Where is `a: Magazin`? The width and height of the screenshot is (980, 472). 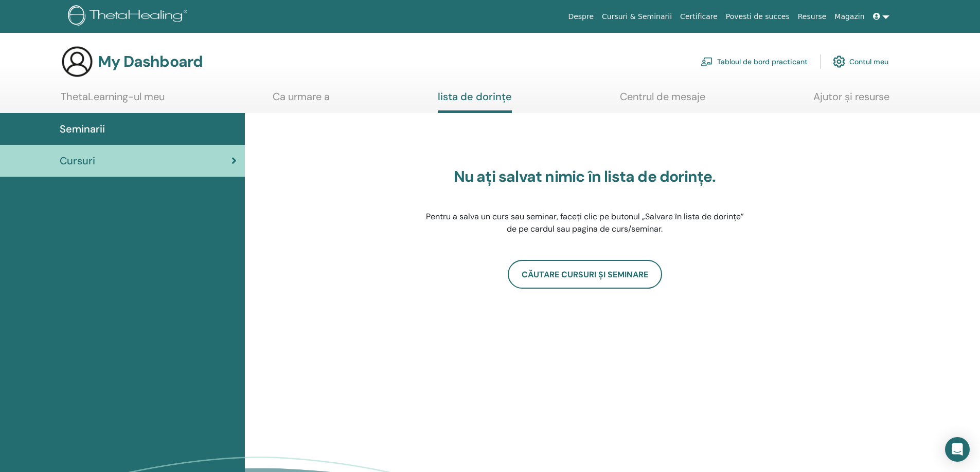 a: Magazin is located at coordinates (850, 17).